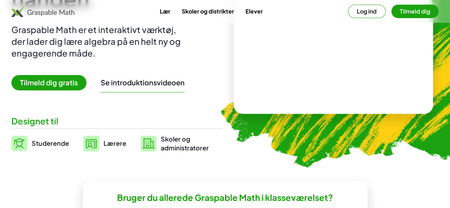 Image resolution: width=450 pixels, height=208 pixels. What do you see at coordinates (207, 11) in the screenshot?
I see `a: Skoler og distrikter` at bounding box center [207, 11].